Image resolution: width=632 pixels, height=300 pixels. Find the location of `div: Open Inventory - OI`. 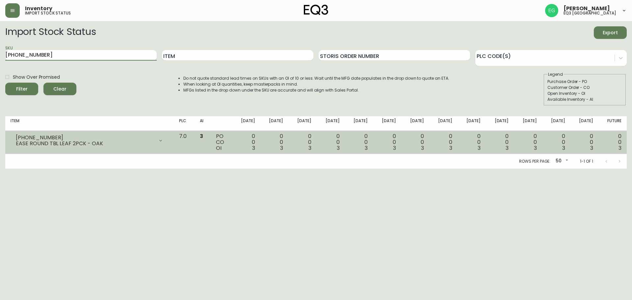

div: Open Inventory - OI is located at coordinates (585, 93).